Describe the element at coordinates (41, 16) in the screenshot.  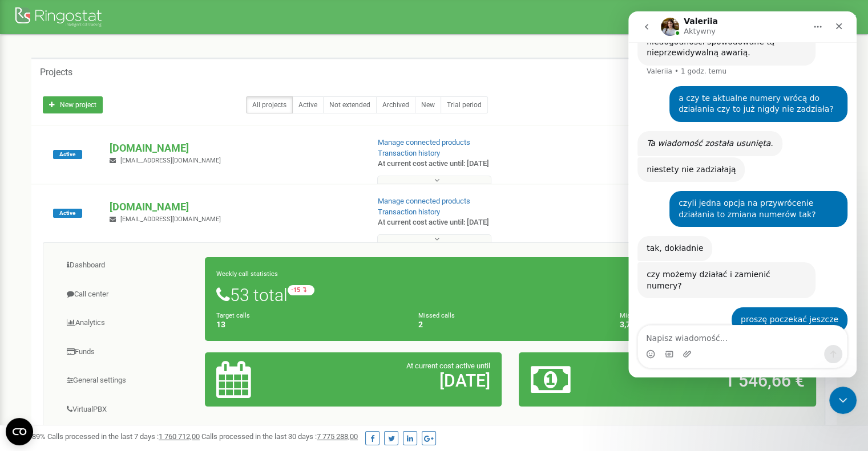
I see `img: Profile image for Valeriia` at that location.